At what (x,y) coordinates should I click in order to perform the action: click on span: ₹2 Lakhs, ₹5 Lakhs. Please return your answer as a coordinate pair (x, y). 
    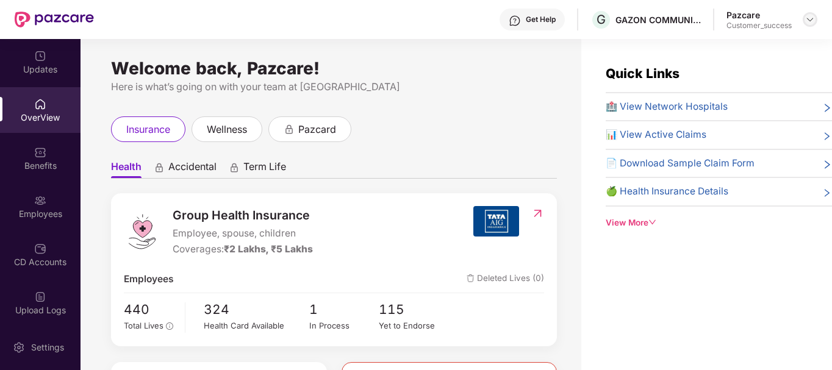
    Looking at the image, I should click on (268, 249).